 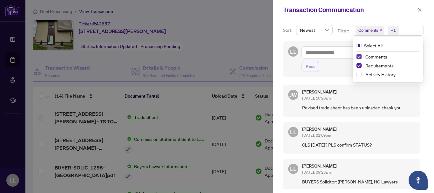 What do you see at coordinates (349, 10) in the screenshot?
I see `div: Transaction Communication` at bounding box center [349, 10].